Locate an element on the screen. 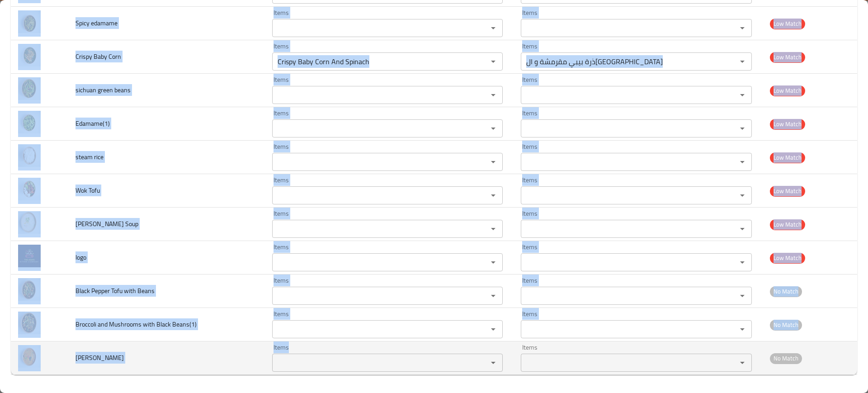 This screenshot has width=868, height=393. span: Black Pepper Tofu with Beans is located at coordinates (115, 291).